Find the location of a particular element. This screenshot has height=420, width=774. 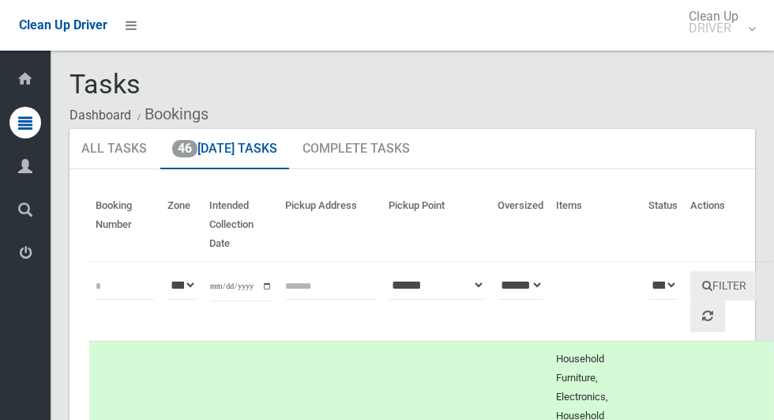

th: Pickup Point is located at coordinates (437, 224).